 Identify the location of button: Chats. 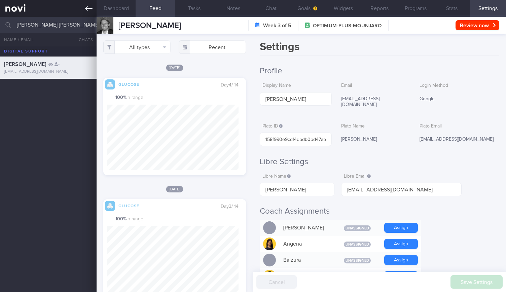
(83, 40).